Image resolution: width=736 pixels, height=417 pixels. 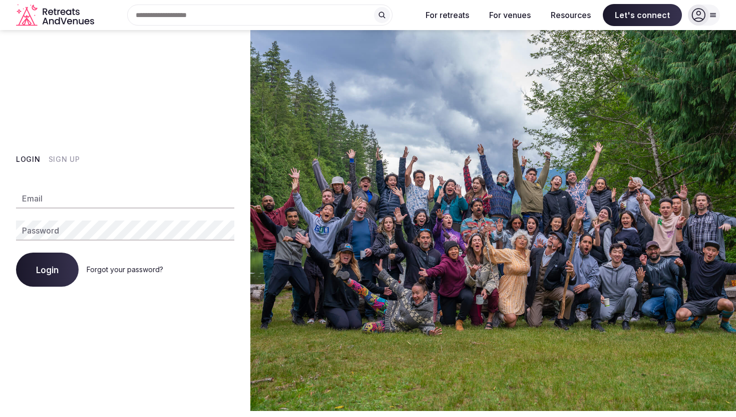 I want to click on button: For retreats, so click(x=447, y=15).